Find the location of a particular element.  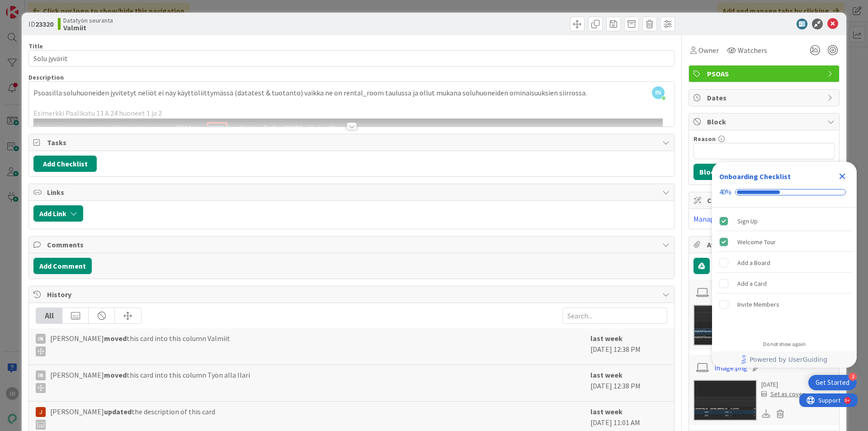

div: Invite Members is incomplete. is located at coordinates (785, 304).